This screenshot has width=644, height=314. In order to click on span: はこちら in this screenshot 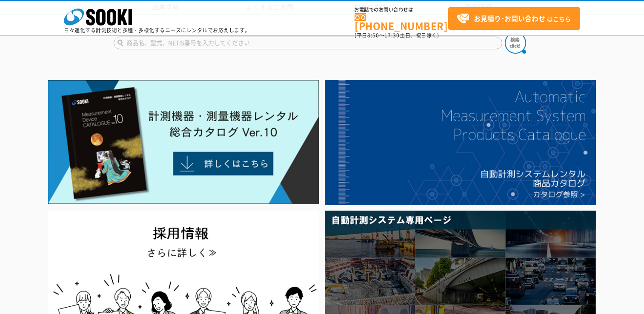, I will do `click(514, 19)`.